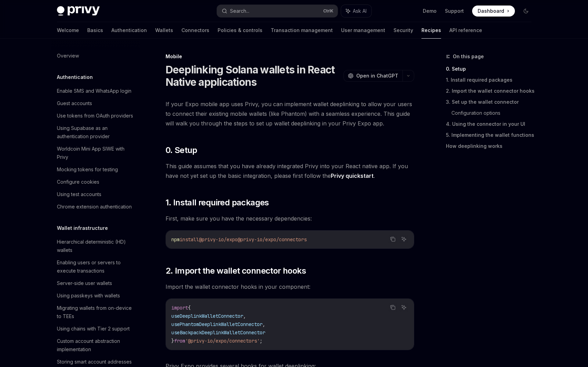 The height and width of the screenshot is (367, 588). What do you see at coordinates (94, 362) in the screenshot?
I see `div: Storing smart account addresses` at bounding box center [94, 362].